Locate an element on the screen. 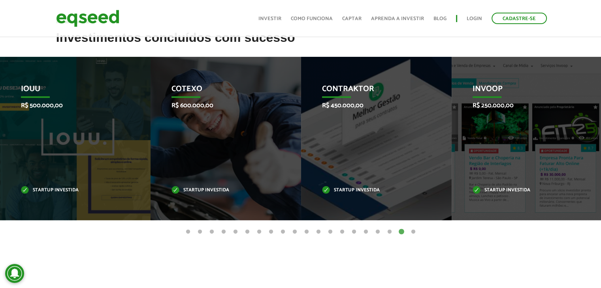  a: Investir is located at coordinates (270, 19).